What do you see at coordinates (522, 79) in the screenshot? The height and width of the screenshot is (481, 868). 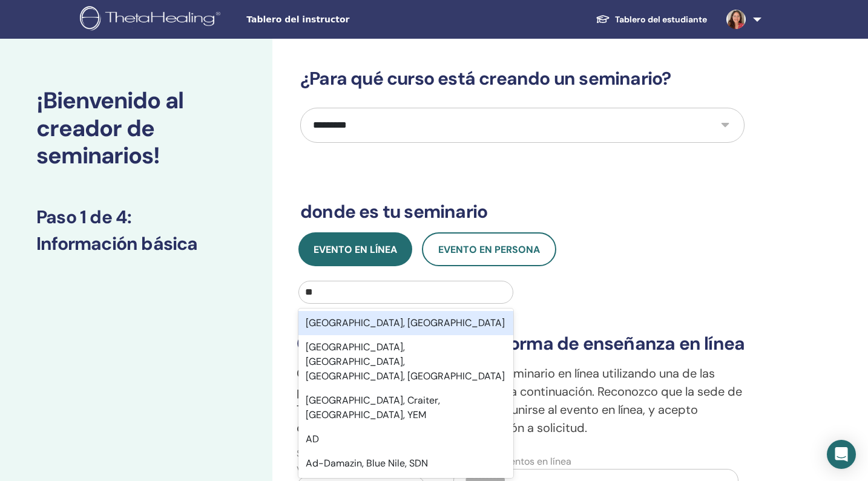 I see `h3: ¿Para qué curso está creando un seminario?` at bounding box center [522, 79].